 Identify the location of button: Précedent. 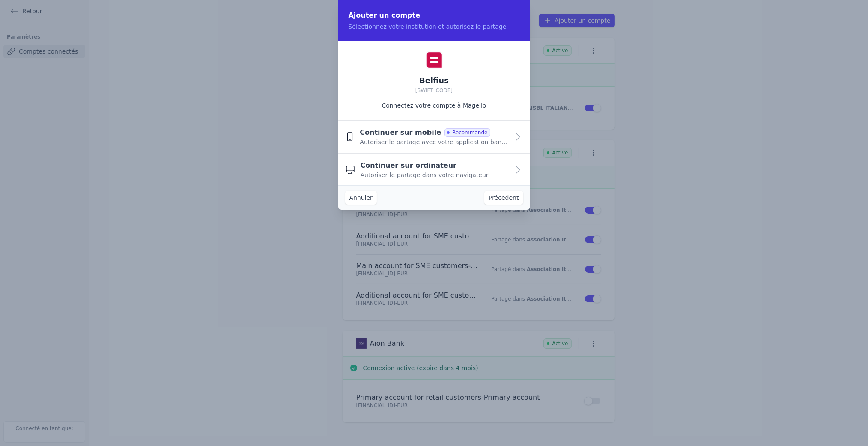
(504, 198).